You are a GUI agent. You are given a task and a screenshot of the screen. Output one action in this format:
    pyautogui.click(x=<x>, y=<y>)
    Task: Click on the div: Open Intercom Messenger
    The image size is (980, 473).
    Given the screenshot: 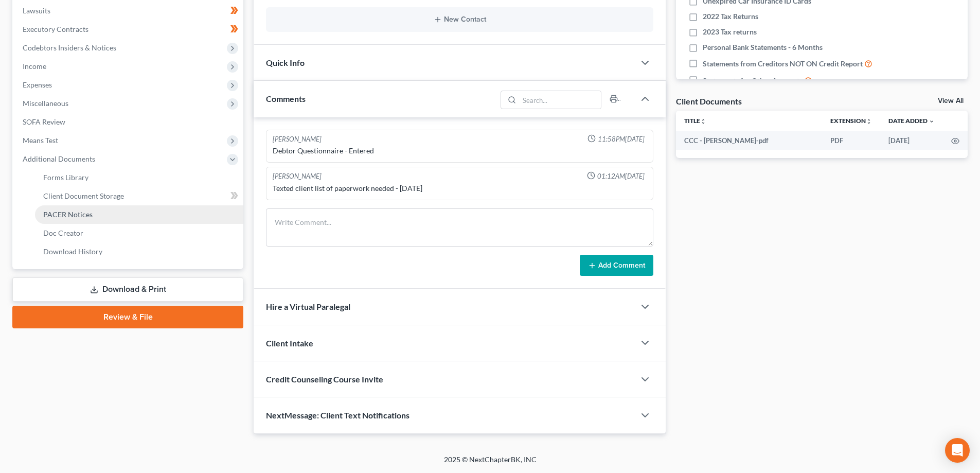 What is the action you would take?
    pyautogui.click(x=958, y=450)
    